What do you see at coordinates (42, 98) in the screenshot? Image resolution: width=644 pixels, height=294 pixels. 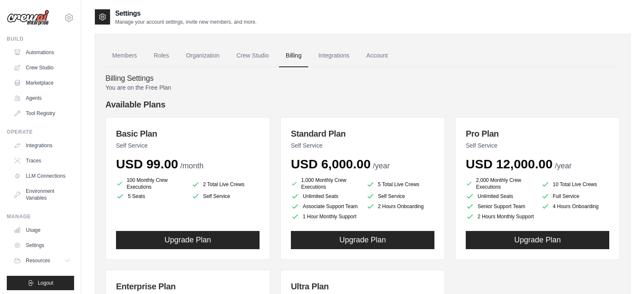 I see `a: Agents` at bounding box center [42, 98].